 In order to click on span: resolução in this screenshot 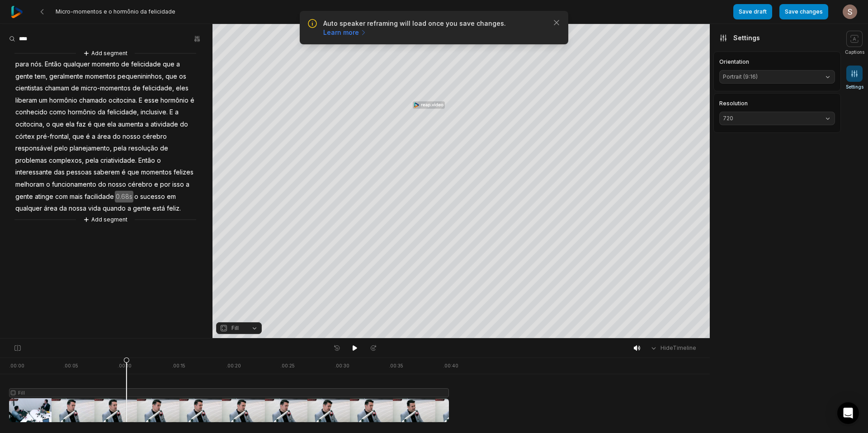, I will do `click(144, 148)`.